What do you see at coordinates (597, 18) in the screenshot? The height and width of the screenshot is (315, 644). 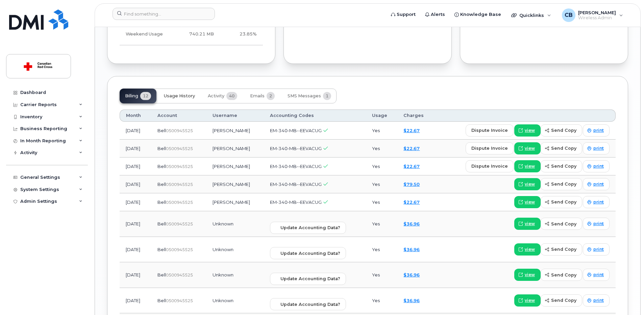 I see `span: Wireless Admin` at bounding box center [597, 18].